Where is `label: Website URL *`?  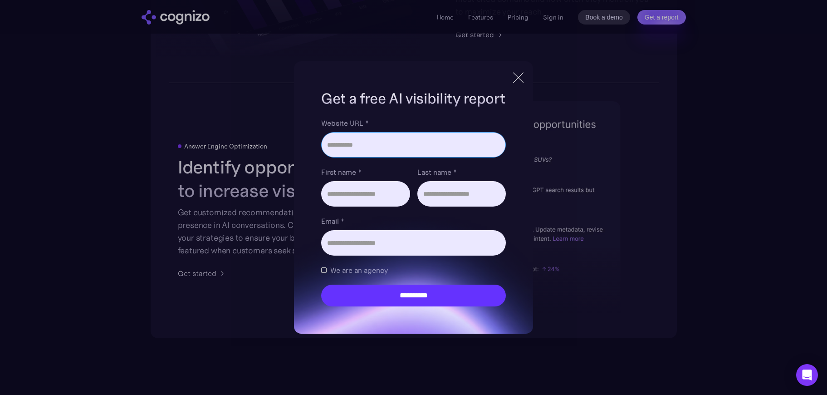 label: Website URL * is located at coordinates (413, 123).